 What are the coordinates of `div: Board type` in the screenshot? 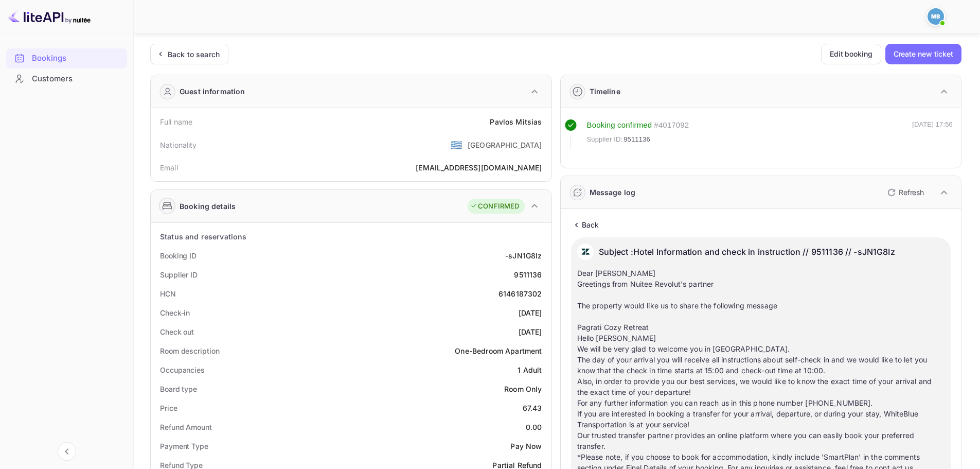 It's located at (179, 388).